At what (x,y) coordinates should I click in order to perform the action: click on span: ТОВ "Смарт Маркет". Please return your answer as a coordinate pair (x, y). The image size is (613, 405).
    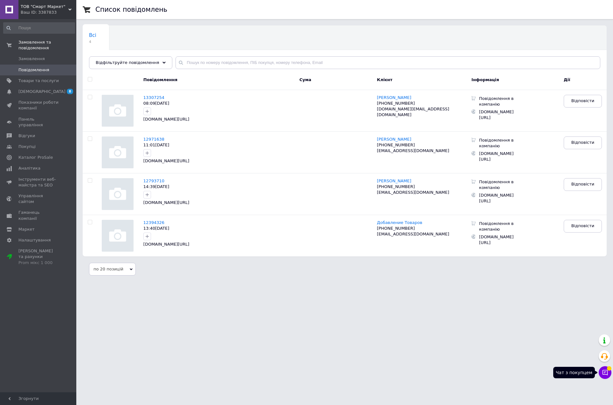
    Looking at the image, I should click on (45, 7).